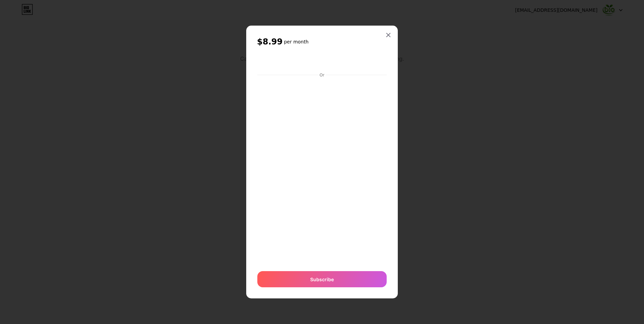 The image size is (644, 324). I want to click on span: Subscribe, so click(322, 279).